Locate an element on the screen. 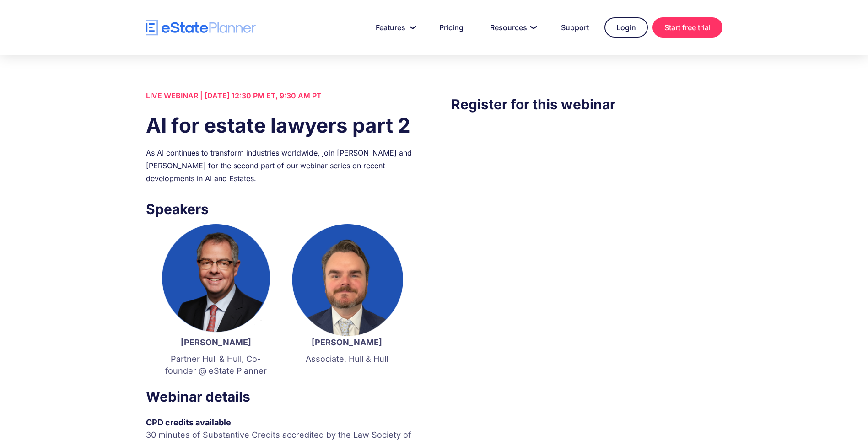 This screenshot has width=868, height=440. h3: Register for this webinar is located at coordinates (587, 104).